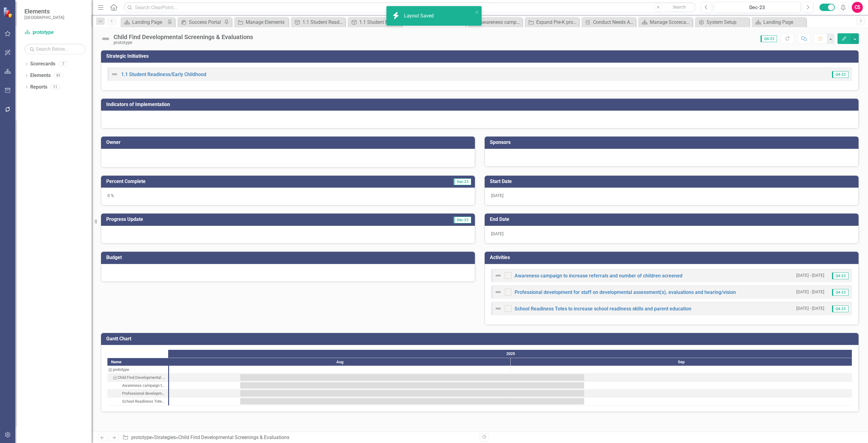  Describe the element at coordinates (613, 22) in the screenshot. I see `div: Conduct Needs Assessment and Develop Strategy` at that location.